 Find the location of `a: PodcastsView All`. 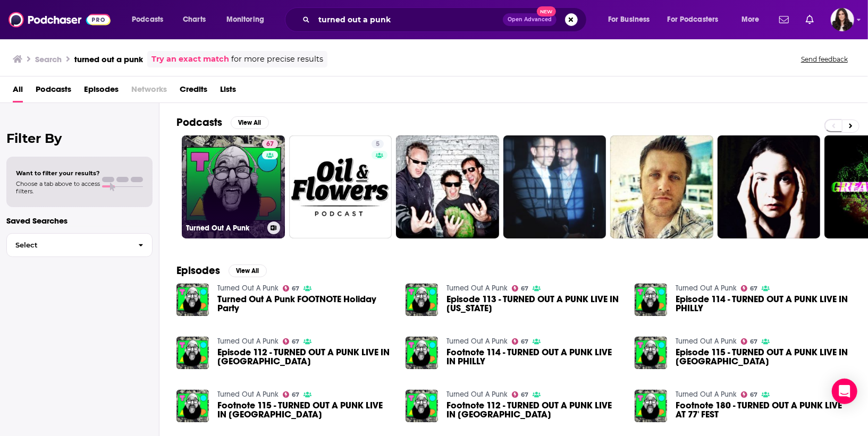

a: PodcastsView All is located at coordinates (223, 122).